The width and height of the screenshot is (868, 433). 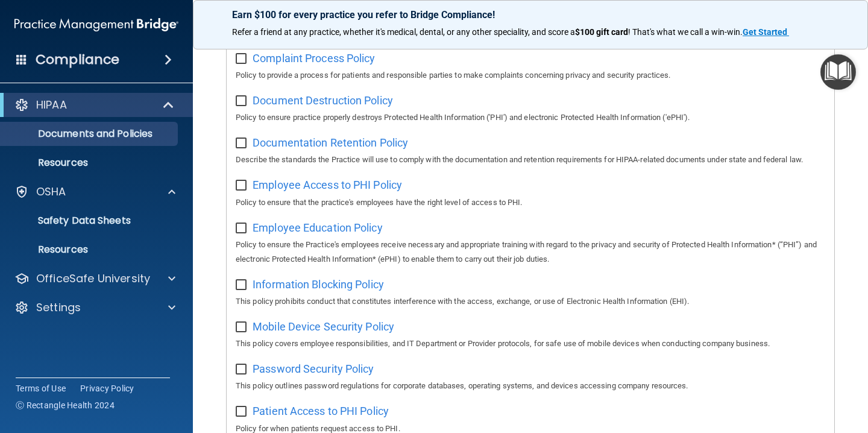 What do you see at coordinates (530, 118) in the screenshot?
I see `p: Policy to ensure practice properly destroys Protected Health Information ('PHI') and electronic P...` at bounding box center [530, 118].